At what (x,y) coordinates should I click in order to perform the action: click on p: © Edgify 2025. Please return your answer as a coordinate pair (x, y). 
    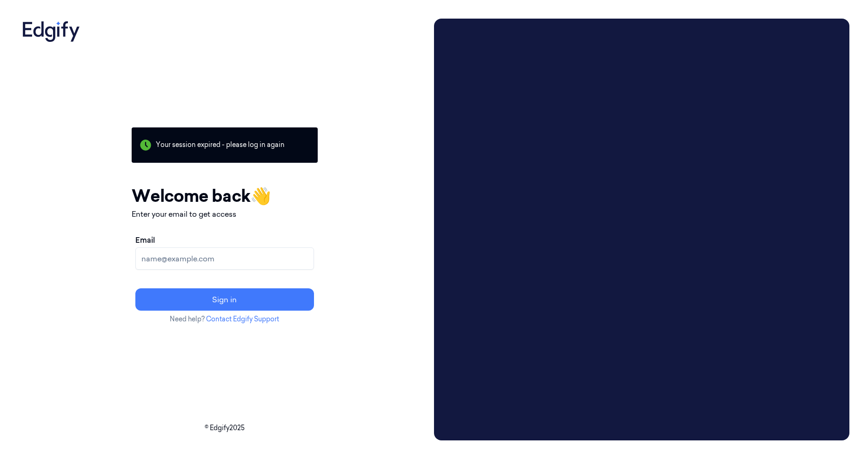
    Looking at the image, I should click on (225, 428).